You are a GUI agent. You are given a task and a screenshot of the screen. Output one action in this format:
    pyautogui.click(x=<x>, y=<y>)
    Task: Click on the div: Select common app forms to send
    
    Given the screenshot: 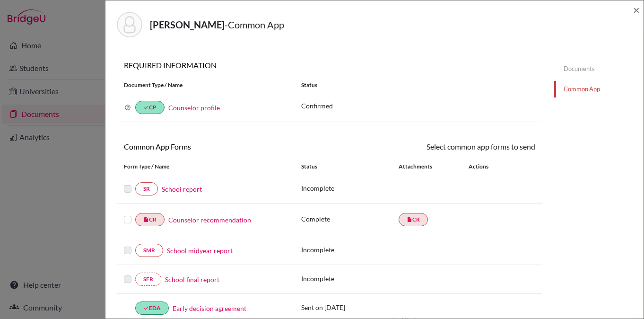 What is the action you would take?
    pyautogui.click(x=436, y=147)
    